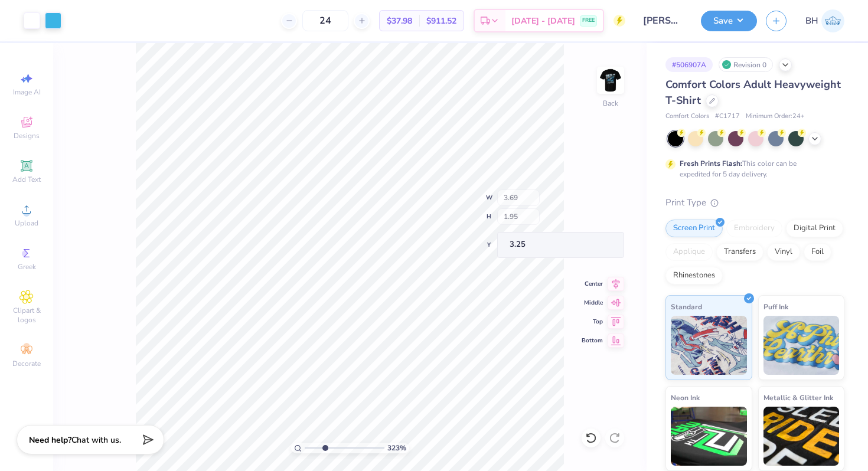 The height and width of the screenshot is (471, 868). What do you see at coordinates (592, 322) in the screenshot?
I see `span: Top` at bounding box center [592, 322].